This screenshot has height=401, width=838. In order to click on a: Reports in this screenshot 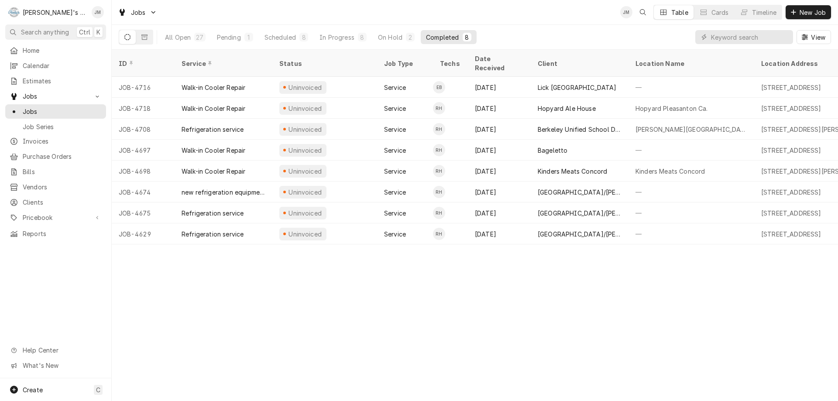, I will do `click(55, 233)`.